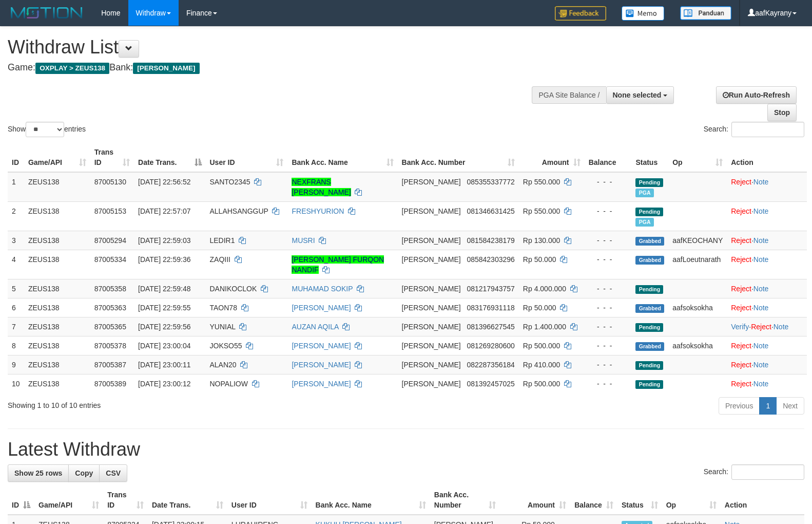 The height and width of the screenshot is (524, 812). What do you see at coordinates (643, 13) in the screenshot?
I see `img: Button%20Memo.svg` at bounding box center [643, 13].